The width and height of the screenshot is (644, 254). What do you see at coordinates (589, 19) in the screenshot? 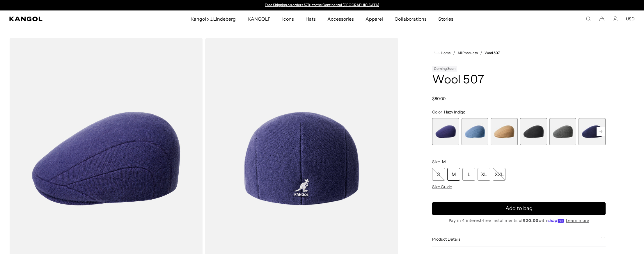
I see `summary: Search here` at bounding box center [589, 19].